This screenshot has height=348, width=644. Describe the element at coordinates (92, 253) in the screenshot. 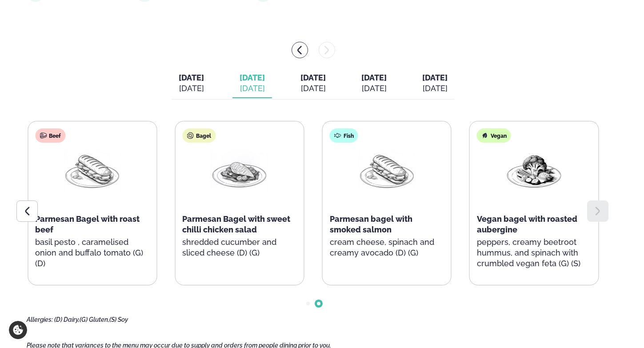

I see `p: basil pesto , caramelised onion and buffalo tomato (G) (D)` at that location.